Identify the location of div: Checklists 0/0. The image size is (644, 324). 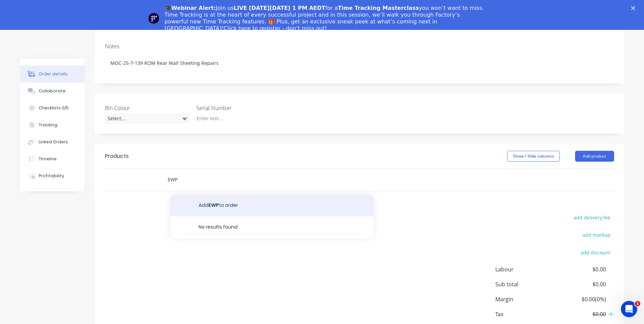
(53, 108).